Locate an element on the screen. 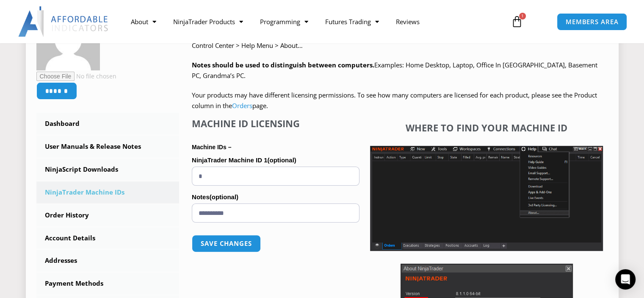 The width and height of the screenshot is (644, 298). a: MEMBERS AREA is located at coordinates (591, 21).